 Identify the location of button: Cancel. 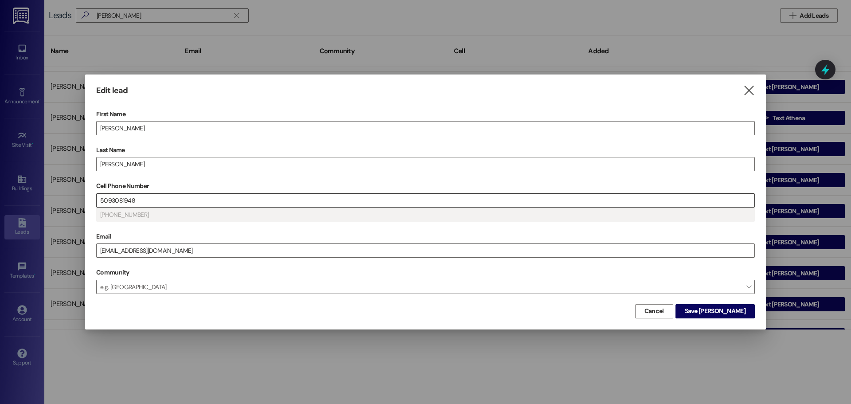
(654, 311).